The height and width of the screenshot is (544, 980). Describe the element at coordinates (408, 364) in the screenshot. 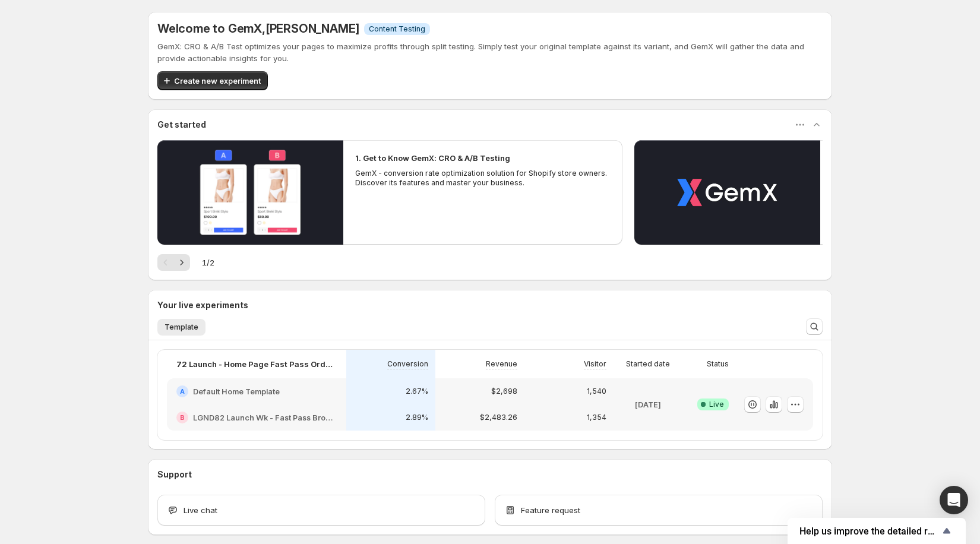

I see `p: Conversion` at that location.